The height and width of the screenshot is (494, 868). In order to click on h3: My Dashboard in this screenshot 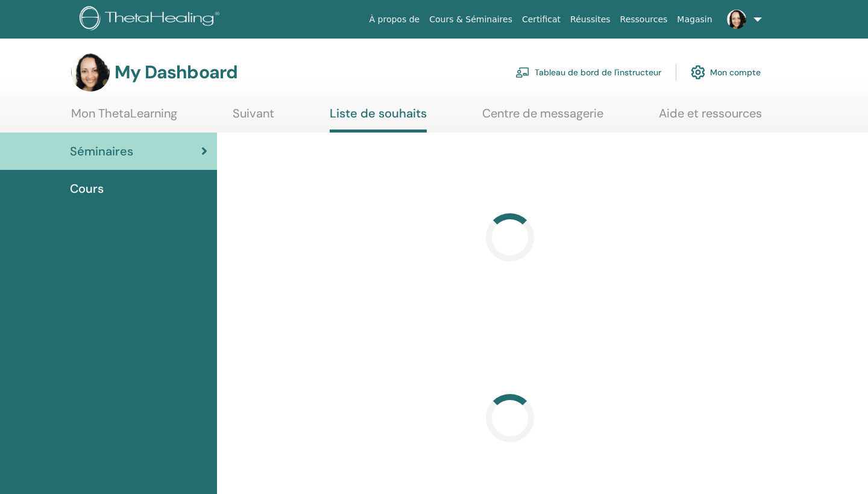, I will do `click(176, 72)`.